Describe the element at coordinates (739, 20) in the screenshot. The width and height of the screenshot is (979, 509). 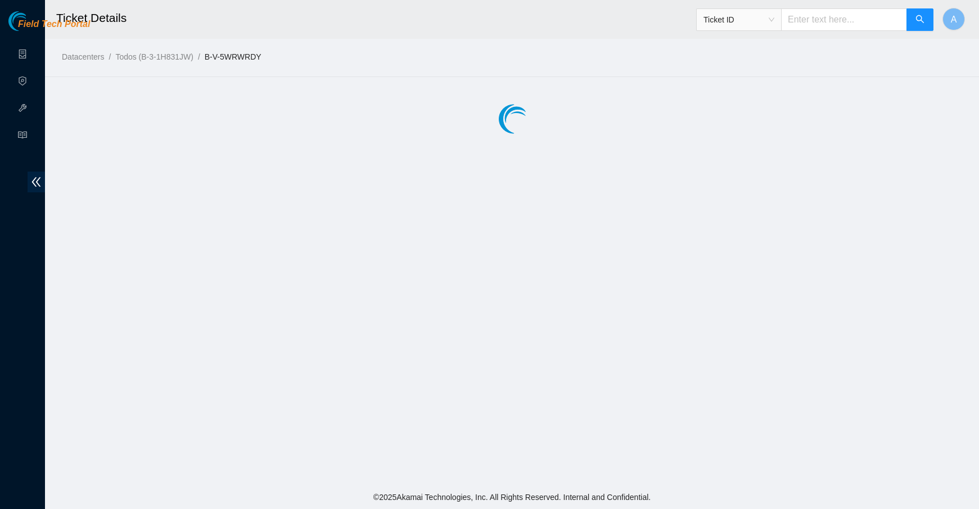
I see `span: Ticket ID` at that location.